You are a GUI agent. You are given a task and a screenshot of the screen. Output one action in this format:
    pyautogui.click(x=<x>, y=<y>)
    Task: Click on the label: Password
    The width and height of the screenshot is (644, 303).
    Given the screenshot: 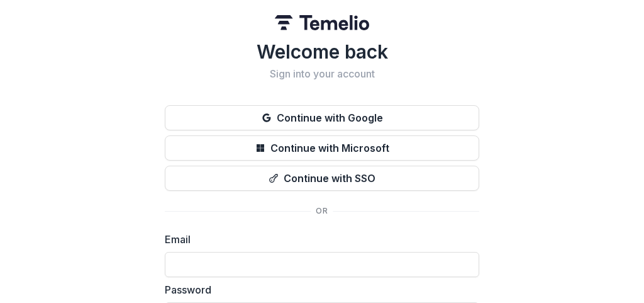 What is the action you would take?
    pyautogui.click(x=318, y=290)
    